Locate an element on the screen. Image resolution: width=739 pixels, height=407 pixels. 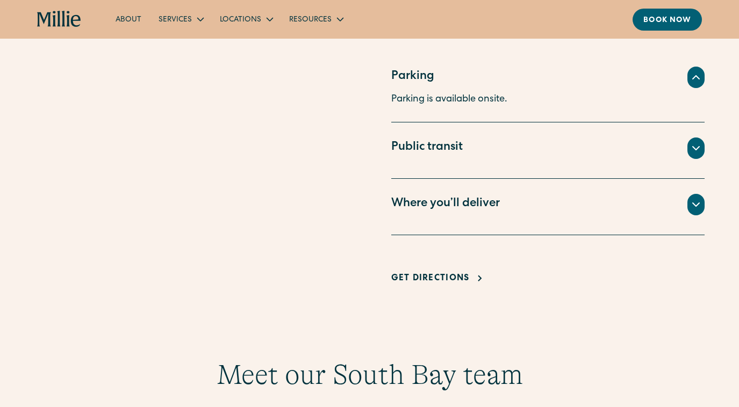
a: Book now is located at coordinates (667, 19).